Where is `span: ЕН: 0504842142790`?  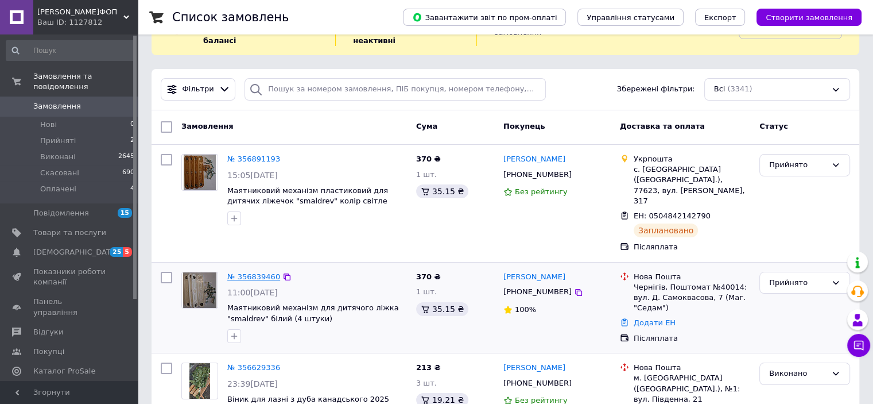 span: ЕН: 0504842142790 is located at coordinates (672, 215).